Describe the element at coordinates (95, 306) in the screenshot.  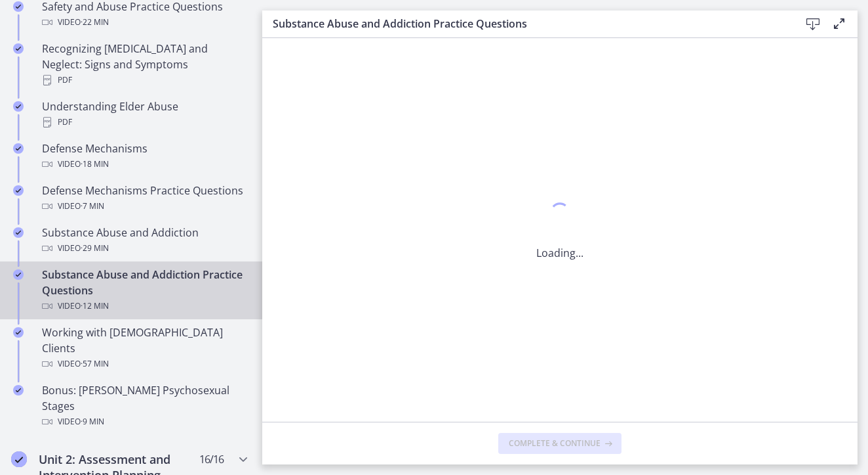
I see `span: · 12 min` at that location.